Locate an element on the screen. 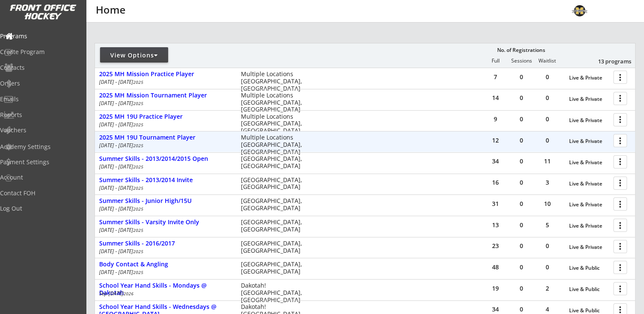 The width and height of the screenshot is (644, 314). div: Sessions is located at coordinates (522, 61).